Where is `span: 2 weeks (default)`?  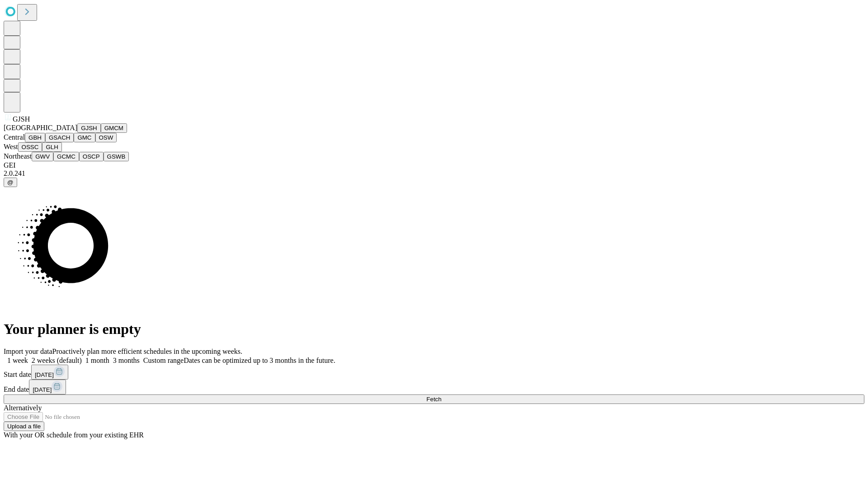 span: 2 weeks (default) is located at coordinates (57, 360).